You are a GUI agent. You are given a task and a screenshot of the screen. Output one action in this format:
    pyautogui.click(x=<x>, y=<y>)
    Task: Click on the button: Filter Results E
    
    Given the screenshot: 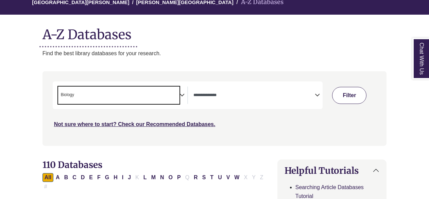 What is the action you would take?
    pyautogui.click(x=91, y=177)
    